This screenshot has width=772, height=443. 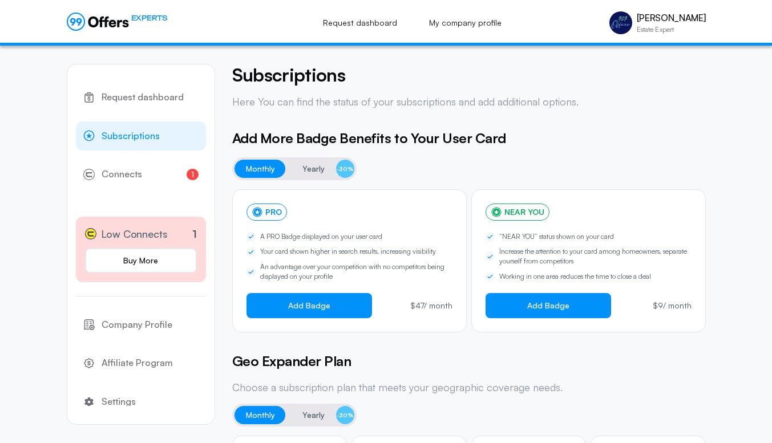 What do you see at coordinates (575, 277) in the screenshot?
I see `span: Working in one area reduces the time to close a deal` at bounding box center [575, 277].